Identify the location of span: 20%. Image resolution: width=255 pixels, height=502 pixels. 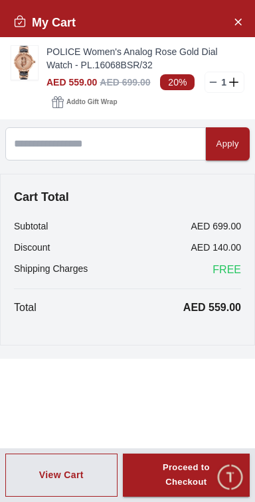
(177, 82).